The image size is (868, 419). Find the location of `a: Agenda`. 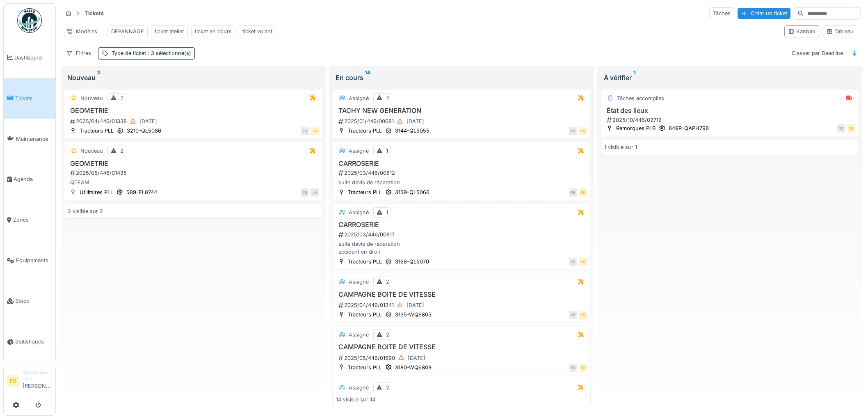

a: Agenda is located at coordinates (29, 179).